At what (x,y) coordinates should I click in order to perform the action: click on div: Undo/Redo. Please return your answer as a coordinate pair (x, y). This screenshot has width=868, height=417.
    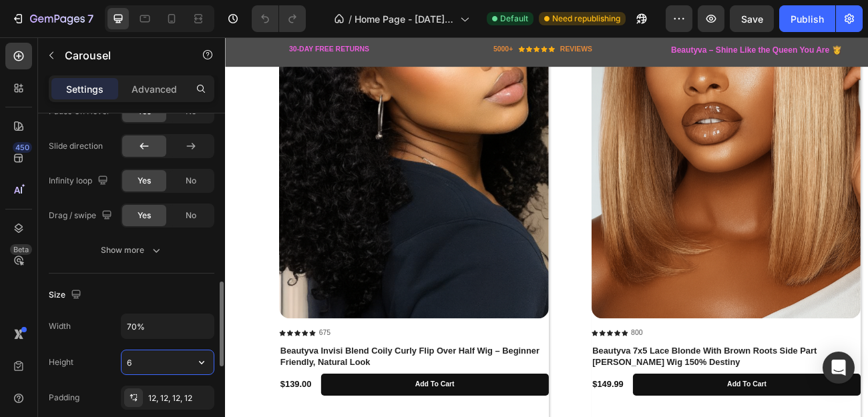
    Looking at the image, I should click on (279, 19).